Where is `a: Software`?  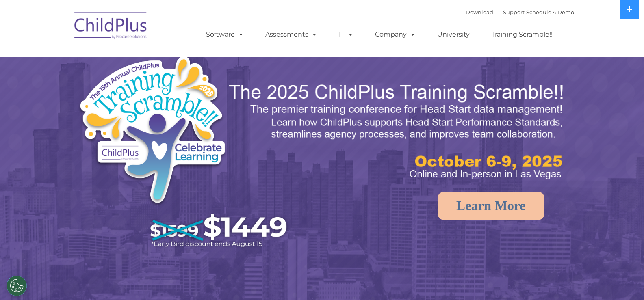 a: Software is located at coordinates (225, 35).